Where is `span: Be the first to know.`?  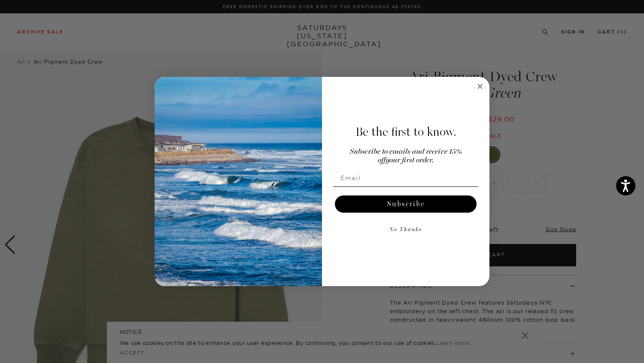
span: Be the first to know. is located at coordinates (406, 132).